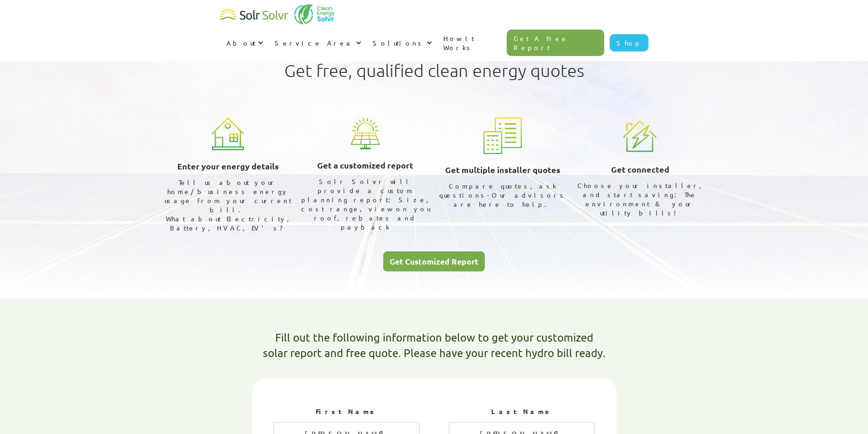  Describe the element at coordinates (640, 169) in the screenshot. I see `h3: Get connected` at that location.